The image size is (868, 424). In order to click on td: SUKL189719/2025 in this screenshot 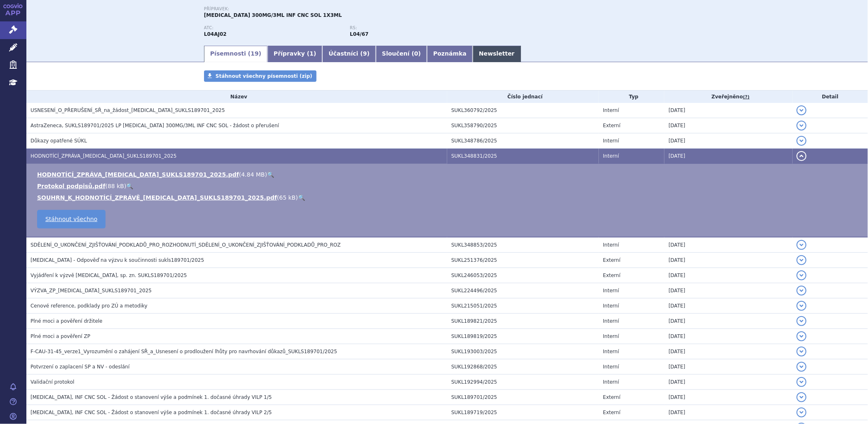, I will do `click(524, 412)`.